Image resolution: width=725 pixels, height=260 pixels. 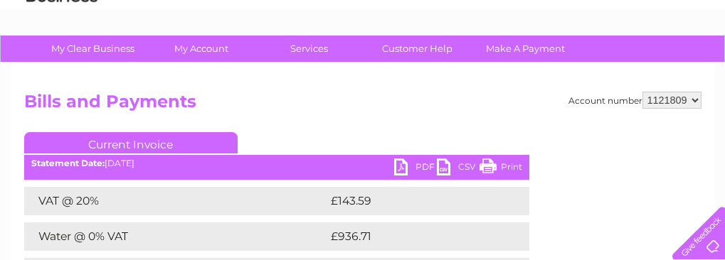 What do you see at coordinates (68, 163) in the screenshot?
I see `b: Statement Date:` at bounding box center [68, 163].